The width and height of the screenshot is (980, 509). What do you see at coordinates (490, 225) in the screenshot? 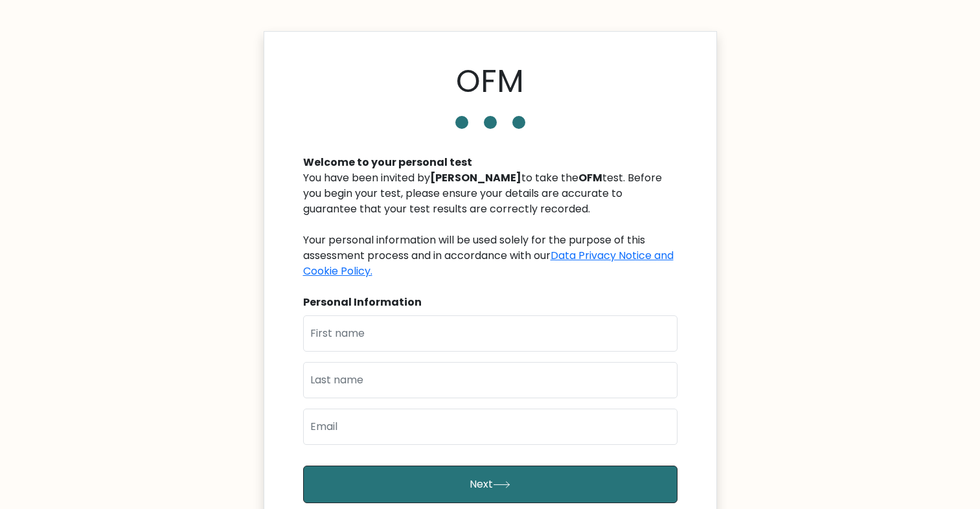
I see `div: You have been invited by to take the test. Before you begin your test, please ensure your details...` at bounding box center [490, 225].